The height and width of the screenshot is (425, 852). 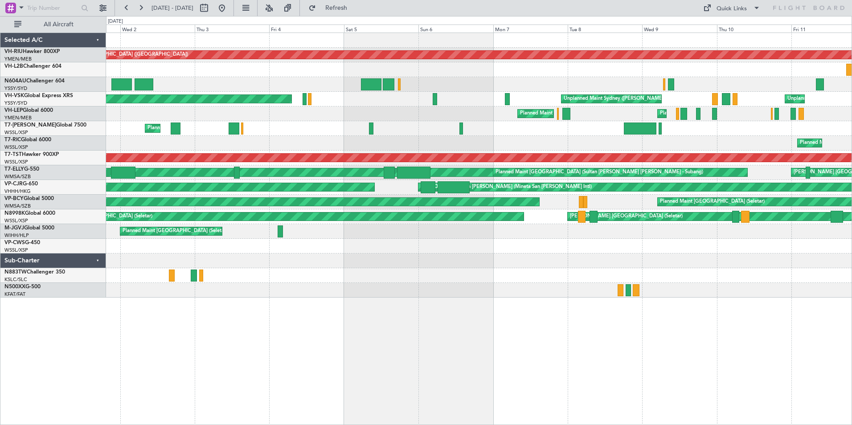 What do you see at coordinates (157, 29) in the screenshot?
I see `div: Wed 2` at bounding box center [157, 29].